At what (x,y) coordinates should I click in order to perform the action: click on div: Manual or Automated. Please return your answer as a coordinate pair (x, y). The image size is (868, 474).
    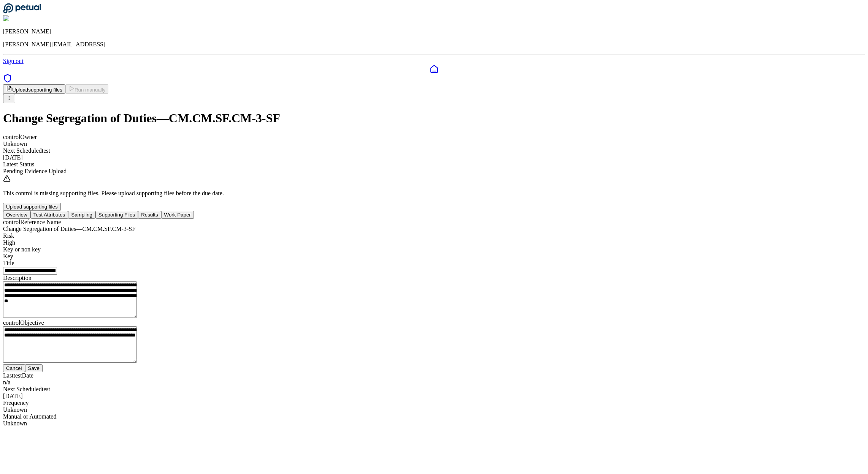
    Looking at the image, I should click on (434, 416).